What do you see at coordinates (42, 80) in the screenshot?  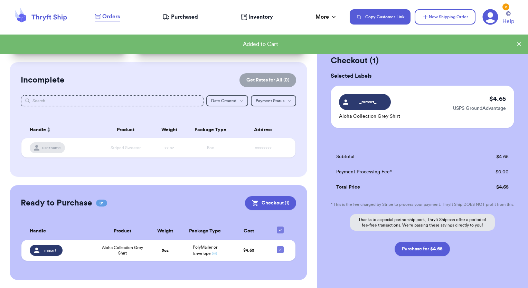 I see `h2: Incomplete` at bounding box center [42, 80].